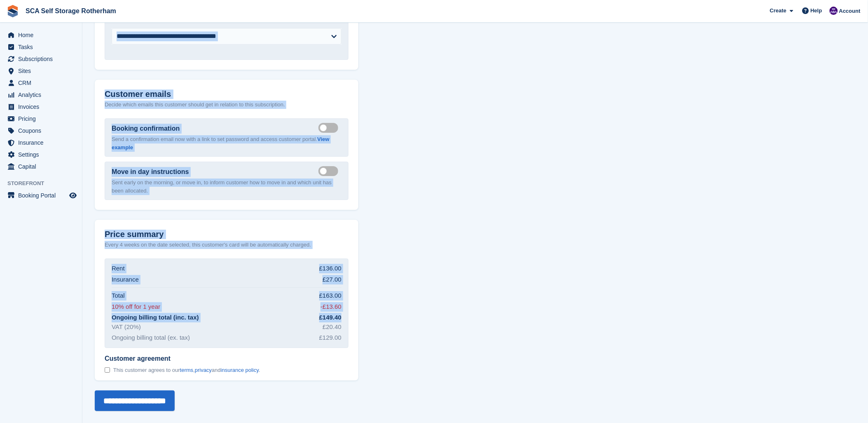 This screenshot has height=423, width=868. Describe the element at coordinates (43, 166) in the screenshot. I see `span: Capital` at that location.